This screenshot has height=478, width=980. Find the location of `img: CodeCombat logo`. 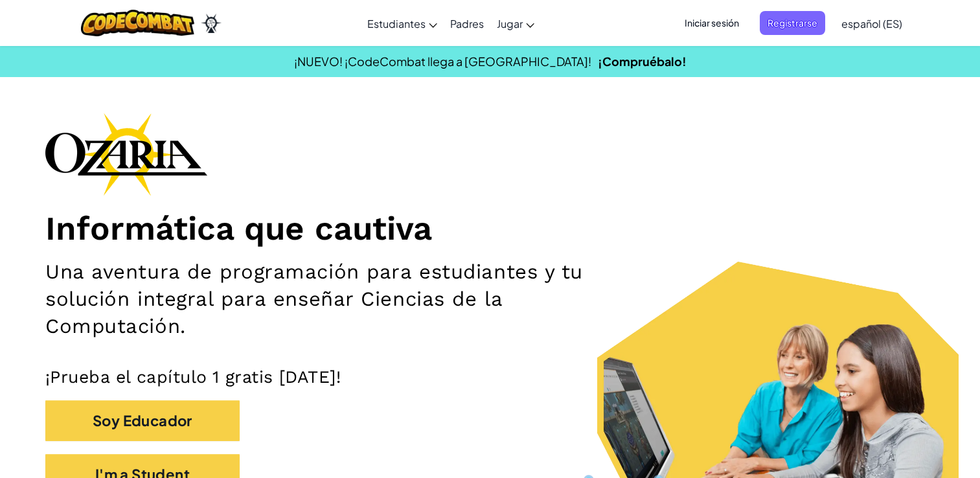

img: CodeCombat logo is located at coordinates (137, 23).